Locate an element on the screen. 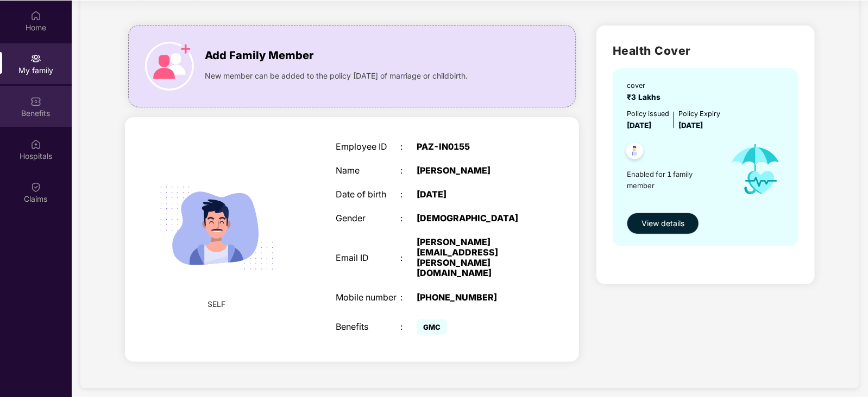 Image resolution: width=868 pixels, height=397 pixels. div: cover is located at coordinates (646, 86).